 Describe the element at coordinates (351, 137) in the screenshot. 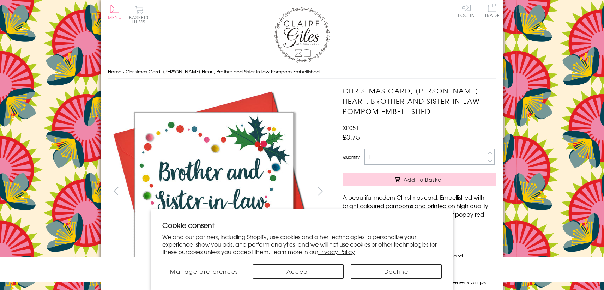

I see `span: £3.75` at that location.